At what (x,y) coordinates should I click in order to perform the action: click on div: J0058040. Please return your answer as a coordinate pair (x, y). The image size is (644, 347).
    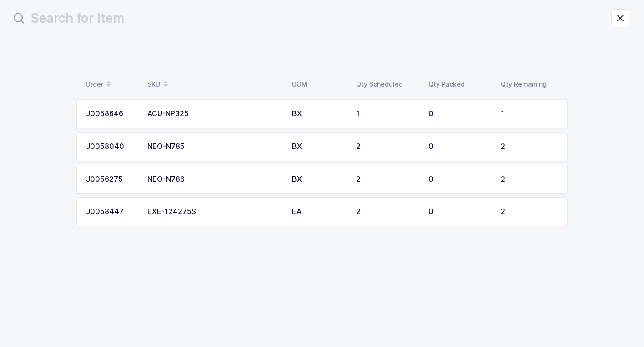
    Looking at the image, I should click on (111, 146).